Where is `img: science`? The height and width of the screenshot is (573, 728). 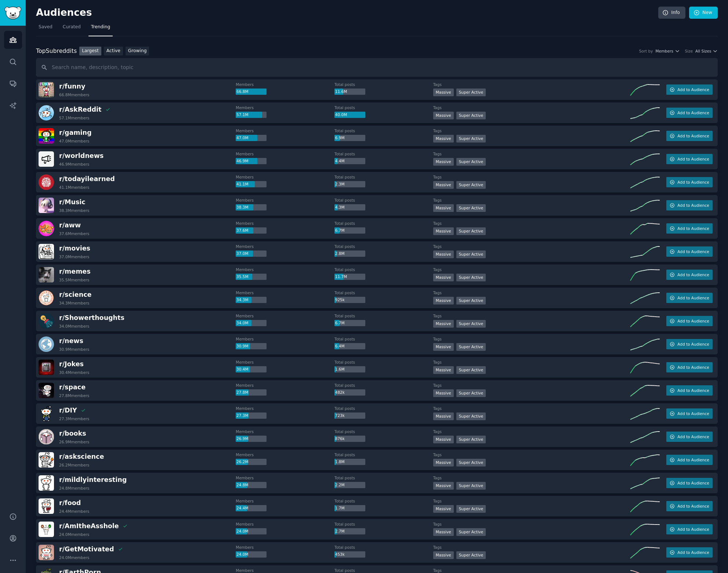 img: science is located at coordinates (46, 298).